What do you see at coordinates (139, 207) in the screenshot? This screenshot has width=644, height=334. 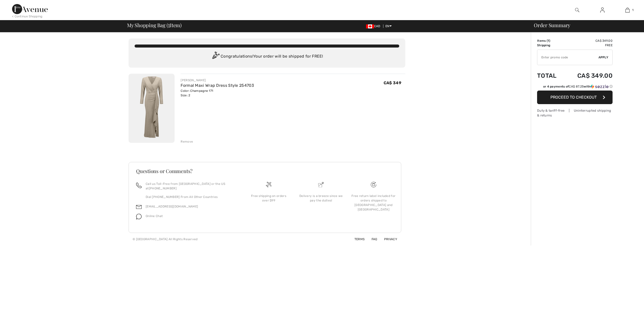 I see `img: email` at bounding box center [139, 207].